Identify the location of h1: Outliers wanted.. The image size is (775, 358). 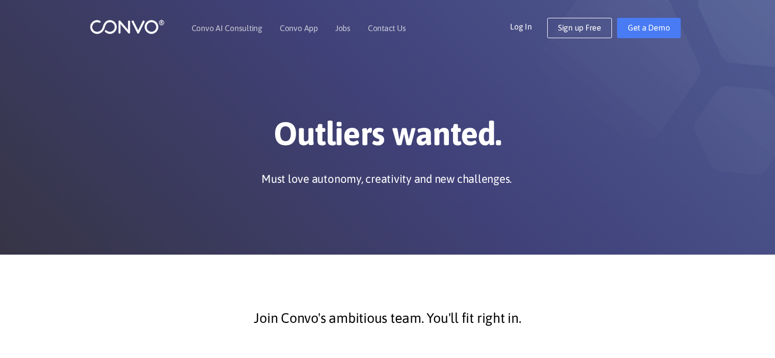
(388, 138).